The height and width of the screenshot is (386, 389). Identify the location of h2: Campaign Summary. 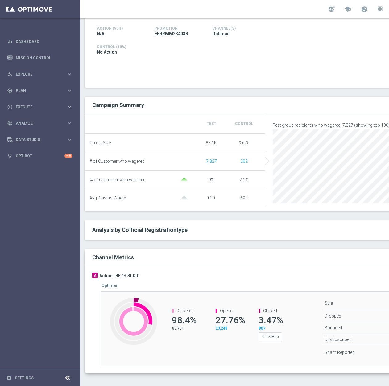
(118, 105).